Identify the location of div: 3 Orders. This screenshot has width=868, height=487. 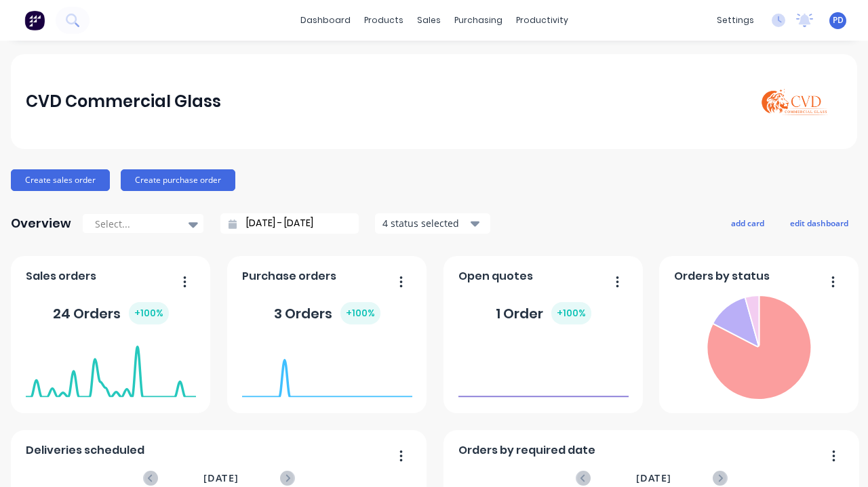
(327, 313).